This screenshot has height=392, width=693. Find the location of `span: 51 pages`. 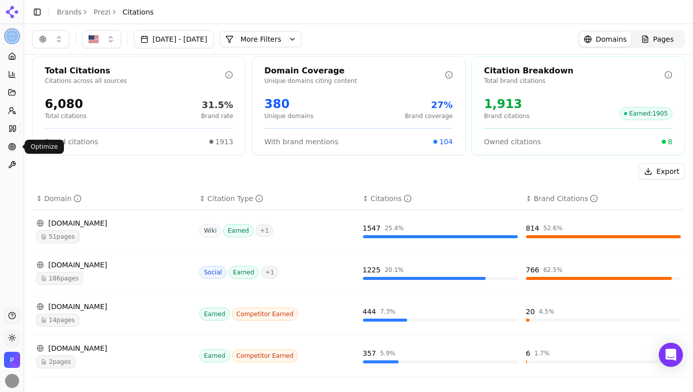

span: 51 pages is located at coordinates (58, 237).